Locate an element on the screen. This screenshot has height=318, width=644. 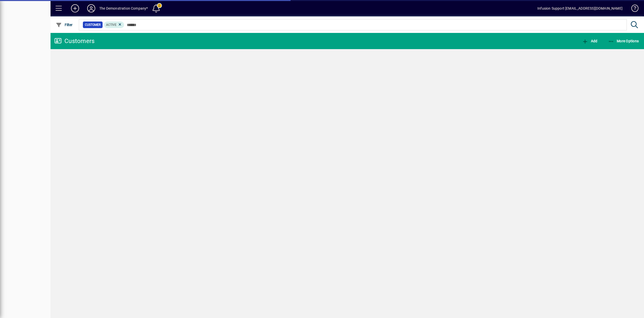
div: The Demonstration Company* is located at coordinates (123, 9).